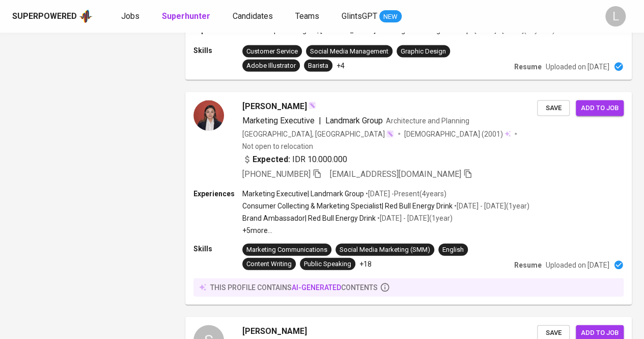 The width and height of the screenshot is (644, 339). Describe the element at coordinates (366, 264) in the screenshot. I see `p: +18` at that location.